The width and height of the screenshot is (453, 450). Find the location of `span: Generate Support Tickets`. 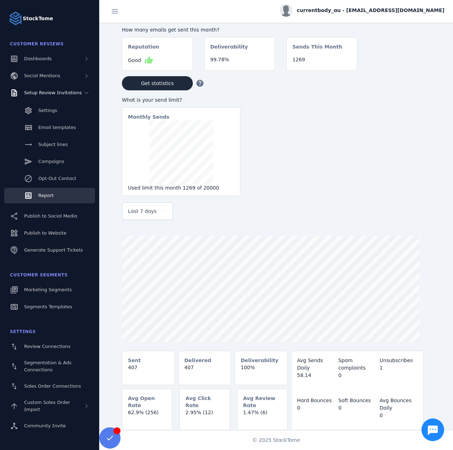

span: Generate Support Tickets is located at coordinates (54, 250).